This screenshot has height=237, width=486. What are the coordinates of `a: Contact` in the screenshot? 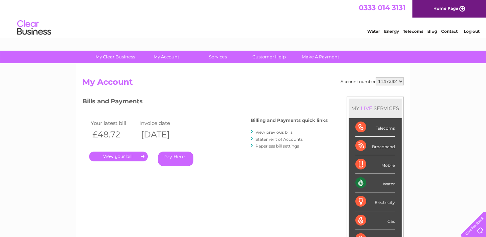 It's located at (450, 31).